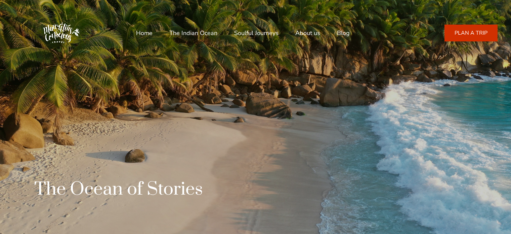 This screenshot has width=511, height=234. I want to click on a: PLAN A TRIP, so click(471, 33).